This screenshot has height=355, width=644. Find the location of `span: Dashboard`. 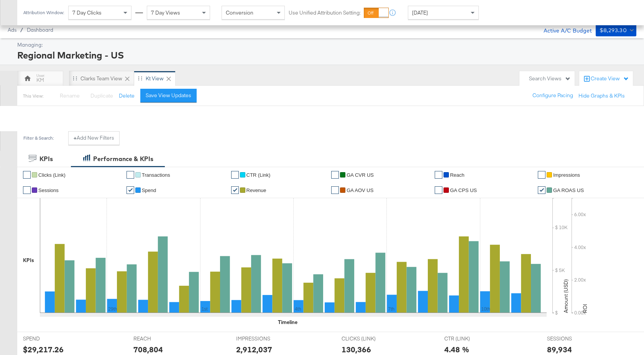

span: Dashboard is located at coordinates (40, 30).